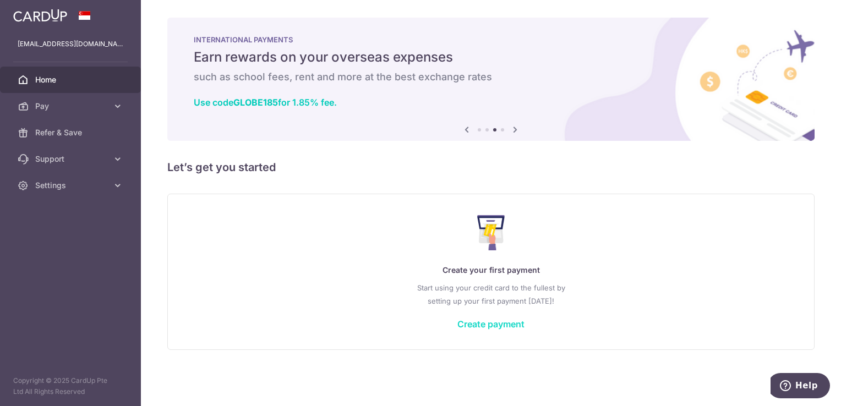 The image size is (841, 406). Describe the element at coordinates (491, 233) in the screenshot. I see `img: Make Payment` at that location.